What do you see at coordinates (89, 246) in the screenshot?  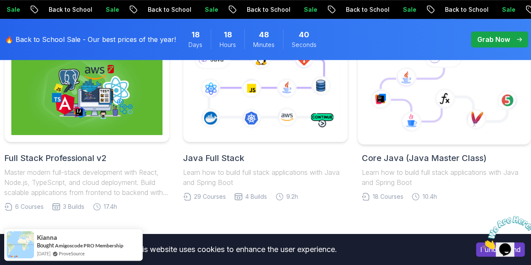 I see `a: Amigoscode PRO Membership` at bounding box center [89, 246].